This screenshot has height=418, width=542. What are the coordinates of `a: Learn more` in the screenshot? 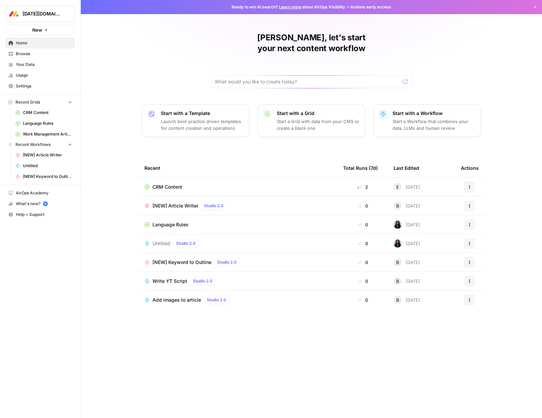 It's located at (290, 7).